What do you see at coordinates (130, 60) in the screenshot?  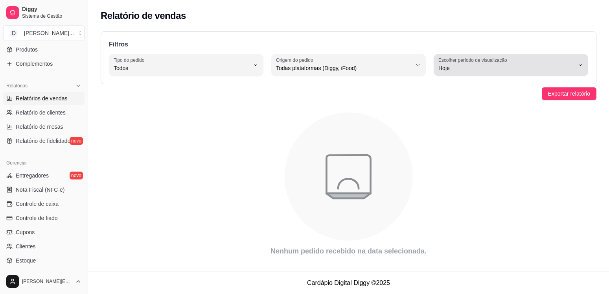 I see `label: Tipo do pedido` at bounding box center [130, 60].